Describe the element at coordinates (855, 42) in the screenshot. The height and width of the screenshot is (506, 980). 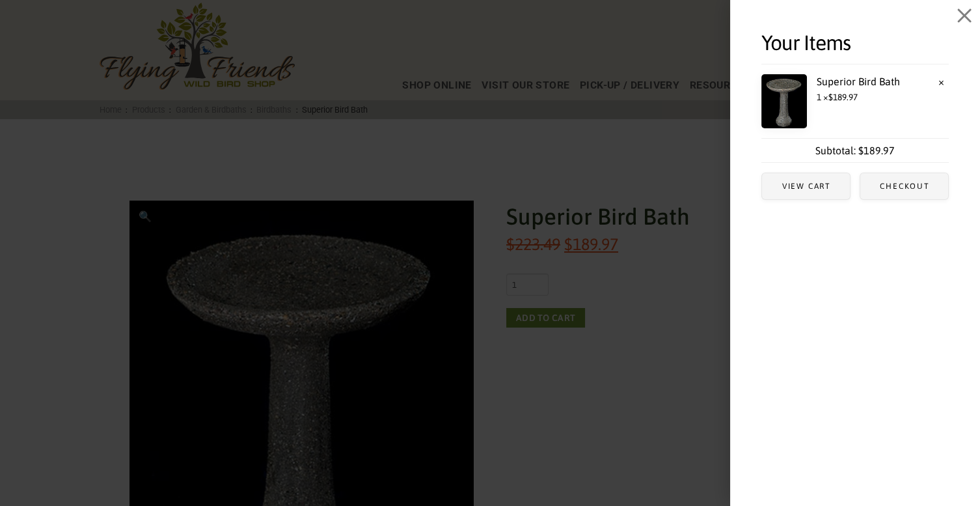
I see `h2: Your Items` at that location.